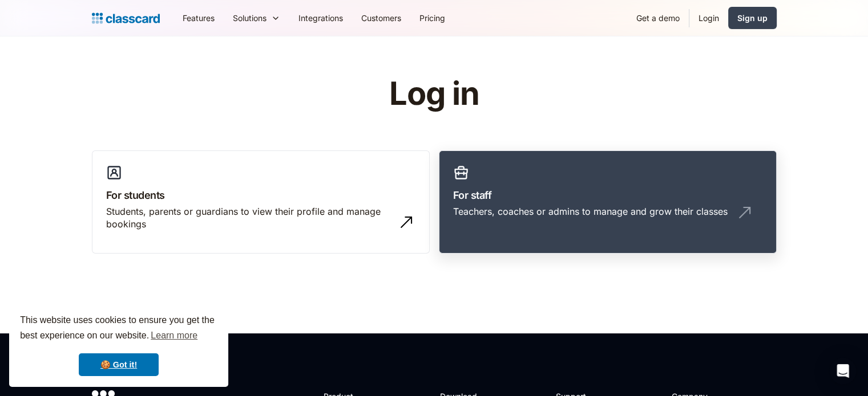 Image resolution: width=868 pixels, height=396 pixels. I want to click on a: Sign up, so click(752, 18).